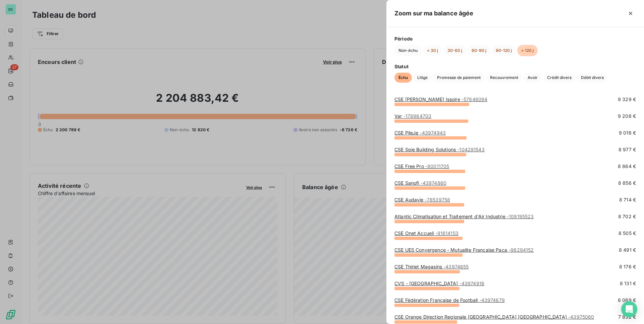 The width and height of the screenshot is (644, 324). What do you see at coordinates (628, 284) in the screenshot?
I see `span: 8 131 €` at bounding box center [628, 284].